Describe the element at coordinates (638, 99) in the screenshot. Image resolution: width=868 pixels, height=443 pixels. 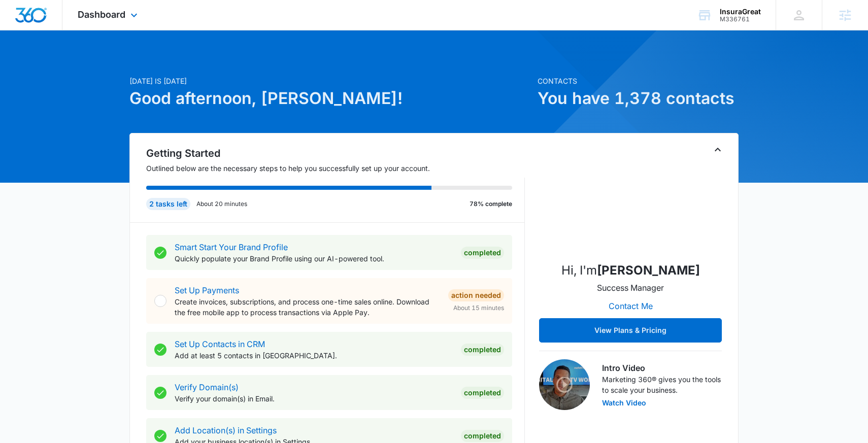
I see `h1: You have 1,378 contacts` at that location.